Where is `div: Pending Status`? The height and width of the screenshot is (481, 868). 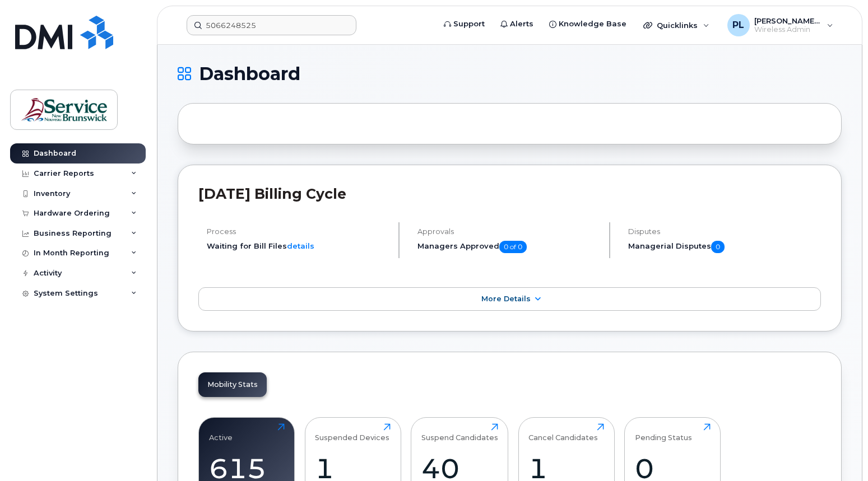 div: Pending Status is located at coordinates (664, 432).